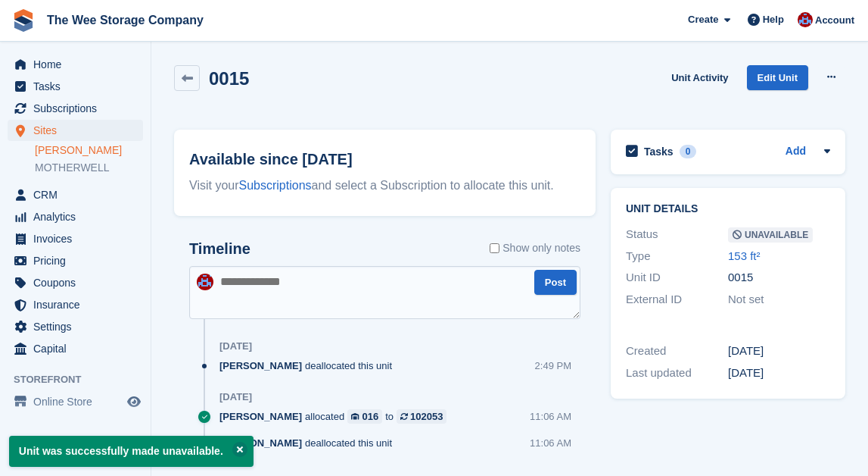 Image resolution: width=868 pixels, height=476 pixels. Describe the element at coordinates (79, 65) in the screenshot. I see `span: Home` at that location.